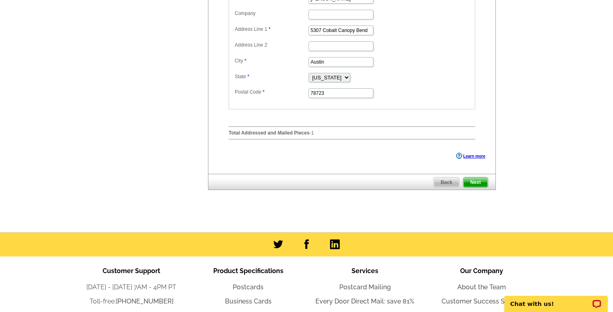  I want to click on p: Chat with us!, so click(52, 17).